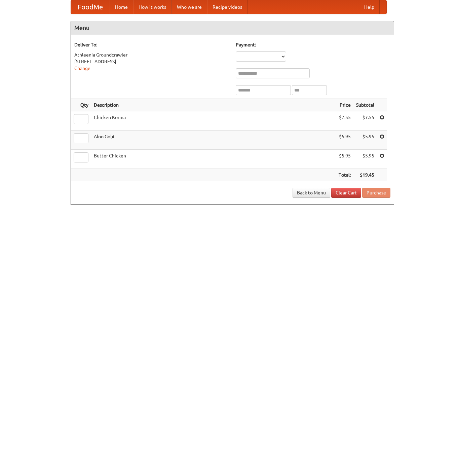  I want to click on button: Purchase, so click(376, 192).